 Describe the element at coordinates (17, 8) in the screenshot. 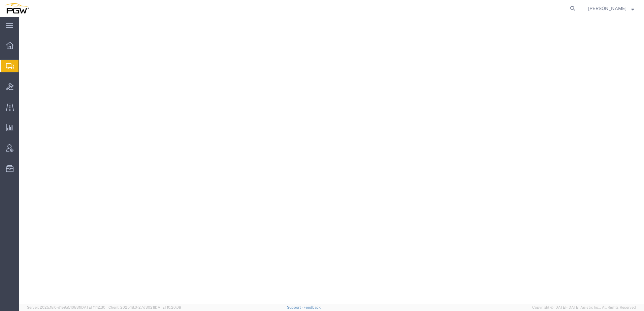

I see `img: logo` at that location.